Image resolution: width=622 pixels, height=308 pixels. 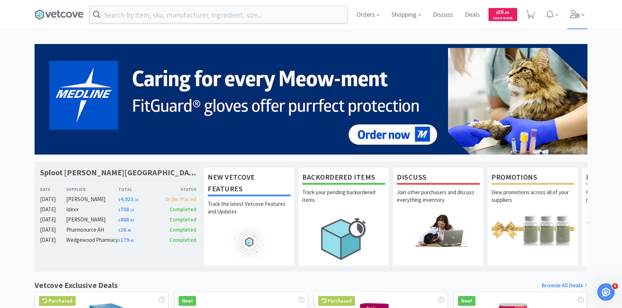 What do you see at coordinates (128, 199) in the screenshot?
I see `span: 4,923` at bounding box center [128, 199].